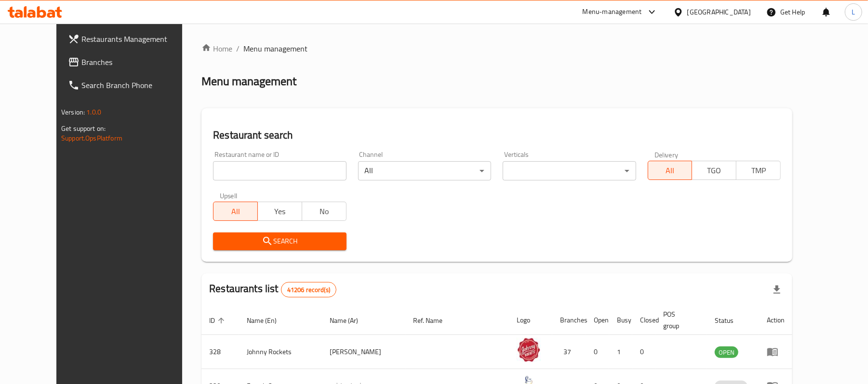 The image size is (868, 384). I want to click on th: Logo, so click(531, 320).